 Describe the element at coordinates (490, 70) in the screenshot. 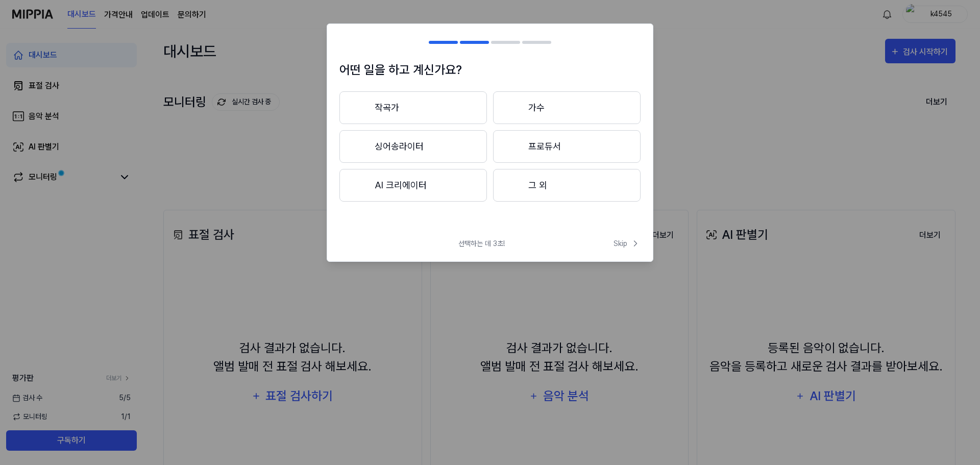

I see `h1: 어떤 일을 하고 계신가요?` at that location.